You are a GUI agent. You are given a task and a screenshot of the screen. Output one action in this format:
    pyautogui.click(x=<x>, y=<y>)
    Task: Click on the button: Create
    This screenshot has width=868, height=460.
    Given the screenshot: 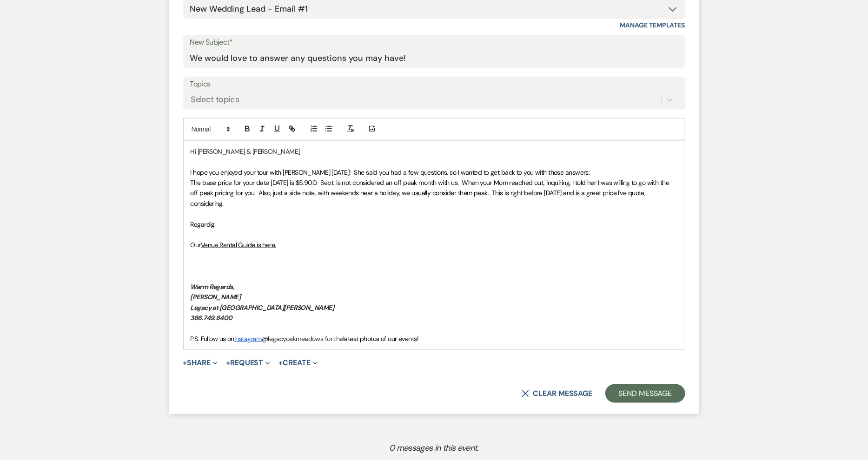 What is the action you would take?
    pyautogui.click(x=298, y=363)
    